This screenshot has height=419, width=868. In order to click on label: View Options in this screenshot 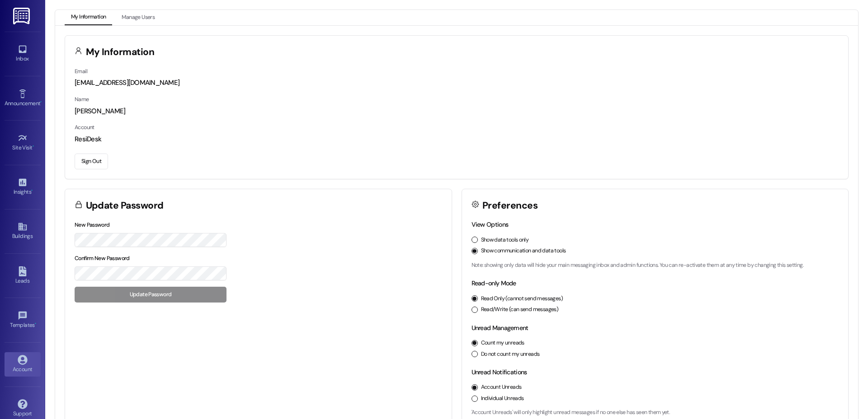, I will do `click(490, 225)`.